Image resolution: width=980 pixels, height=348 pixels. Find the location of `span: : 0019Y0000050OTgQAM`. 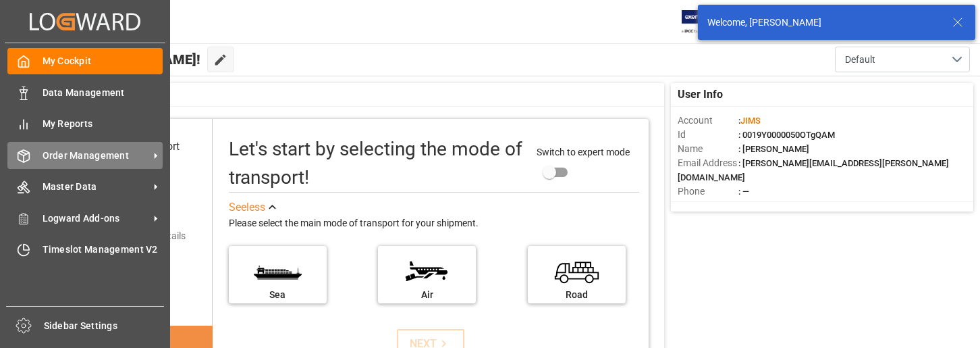

span: : 0019Y0000050OTgQAM is located at coordinates (786, 134).